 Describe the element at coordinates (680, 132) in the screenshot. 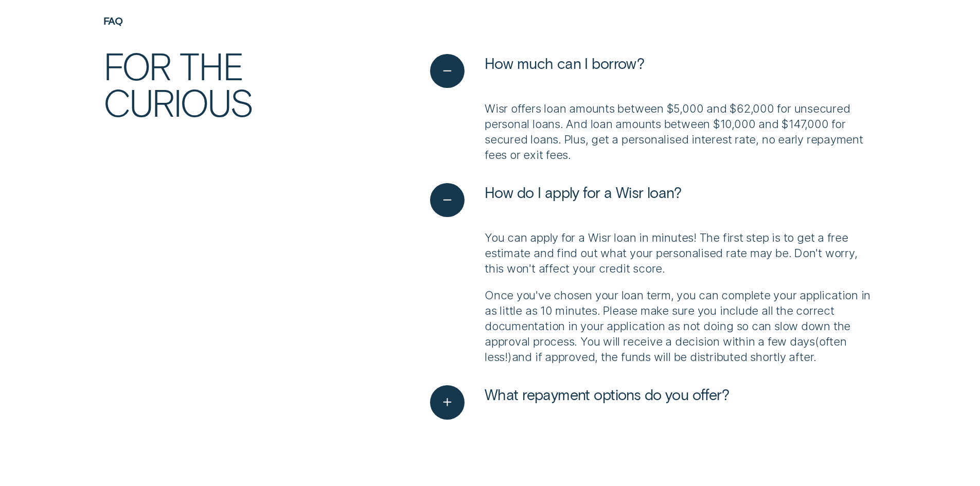

I see `p: Wisr offers loan amounts between $5,000 and $62,000 for unsecured personal loans. And loan amount...` at that location.